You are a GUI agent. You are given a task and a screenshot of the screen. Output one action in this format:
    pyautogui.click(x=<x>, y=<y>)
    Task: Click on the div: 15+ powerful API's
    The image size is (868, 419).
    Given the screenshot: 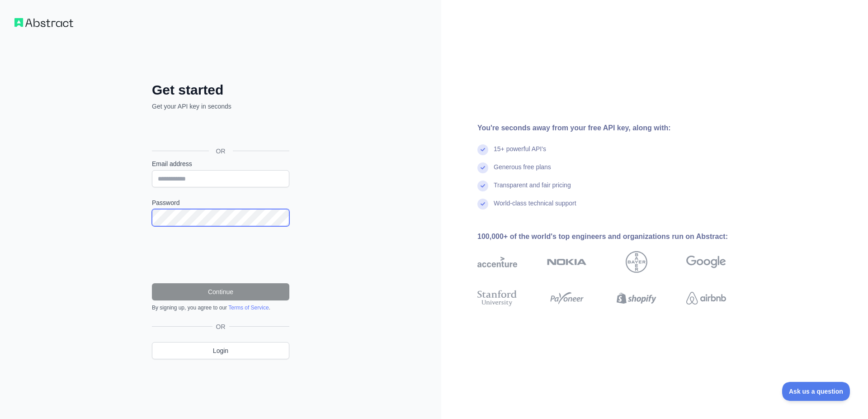 What is the action you would take?
    pyautogui.click(x=520, y=153)
    